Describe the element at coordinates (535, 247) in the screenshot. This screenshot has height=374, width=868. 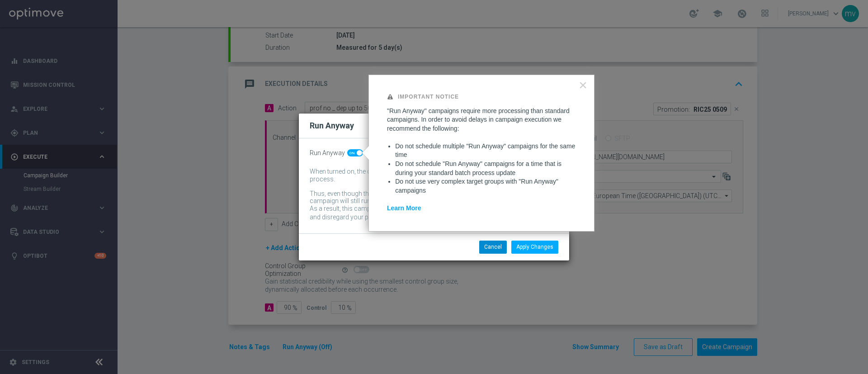
I see `button: Apply Changes` at that location.